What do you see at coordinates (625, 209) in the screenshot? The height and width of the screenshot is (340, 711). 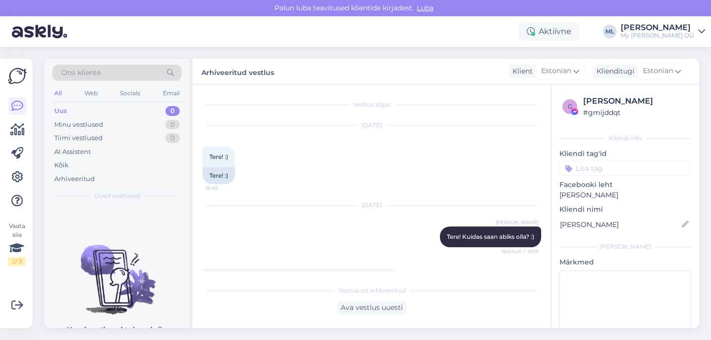 I see `p: Kliendi nimi` at bounding box center [625, 209].